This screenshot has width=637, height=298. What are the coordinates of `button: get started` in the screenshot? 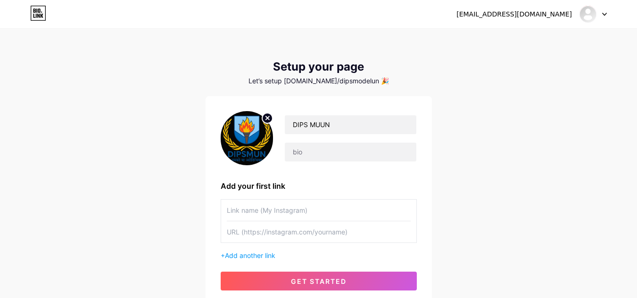 It's located at (319, 281).